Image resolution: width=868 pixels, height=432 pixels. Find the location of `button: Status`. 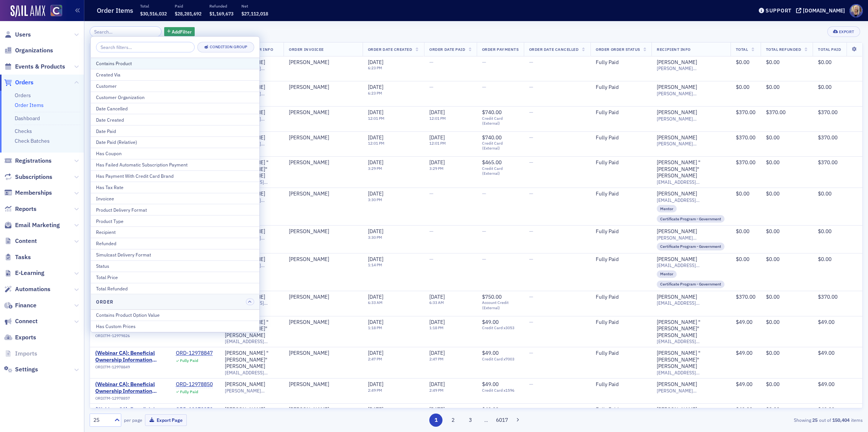

button: Status is located at coordinates (175, 266).